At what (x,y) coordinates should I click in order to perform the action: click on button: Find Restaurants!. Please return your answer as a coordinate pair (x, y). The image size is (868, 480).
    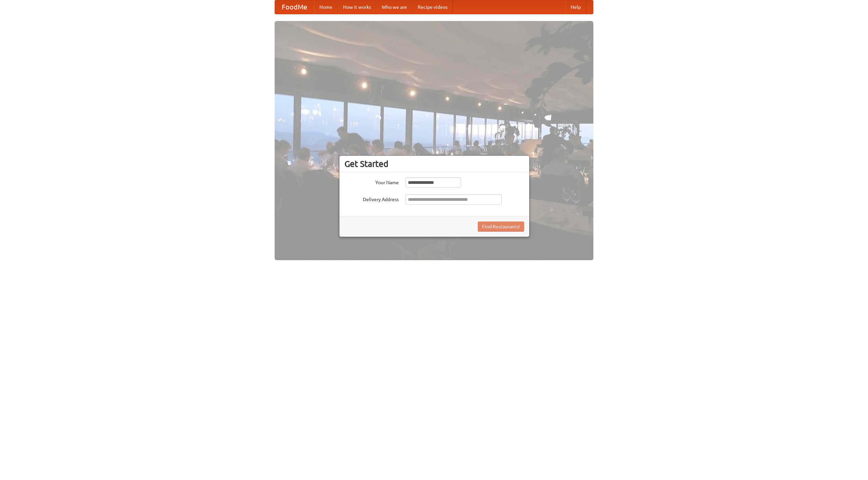
    Looking at the image, I should click on (501, 227).